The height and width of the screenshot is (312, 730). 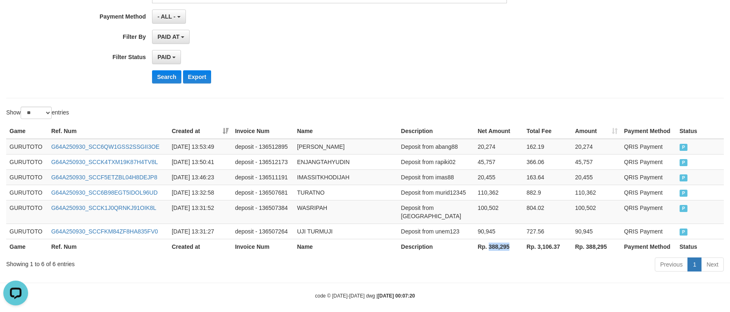 I want to click on a: G64A250930_SCC6B98EGT5IDOL96UD, so click(x=104, y=192).